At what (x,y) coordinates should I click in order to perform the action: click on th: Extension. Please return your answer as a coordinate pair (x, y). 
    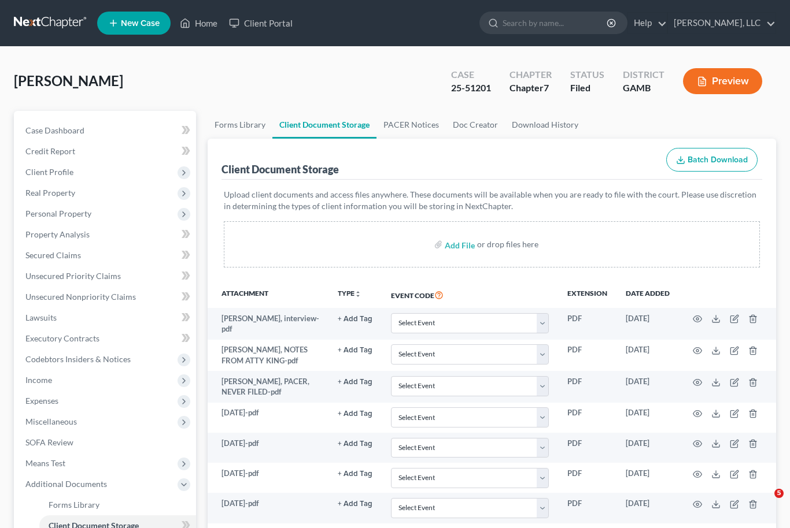
    Looking at the image, I should click on (587, 295).